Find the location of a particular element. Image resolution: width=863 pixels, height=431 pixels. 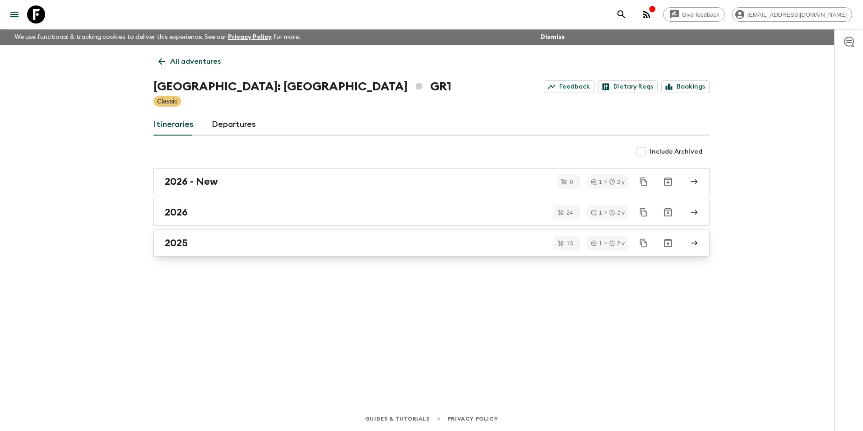

span: 13 is located at coordinates (570, 243).